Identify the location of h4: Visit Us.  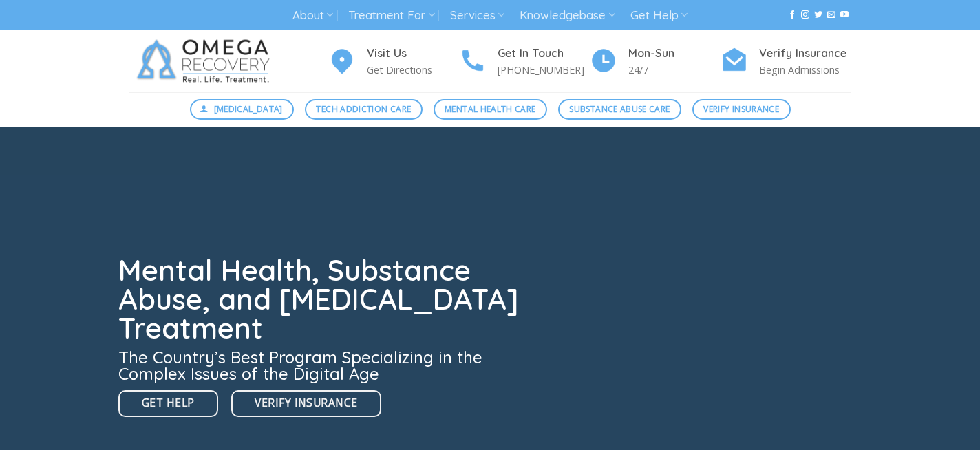
(413, 54).